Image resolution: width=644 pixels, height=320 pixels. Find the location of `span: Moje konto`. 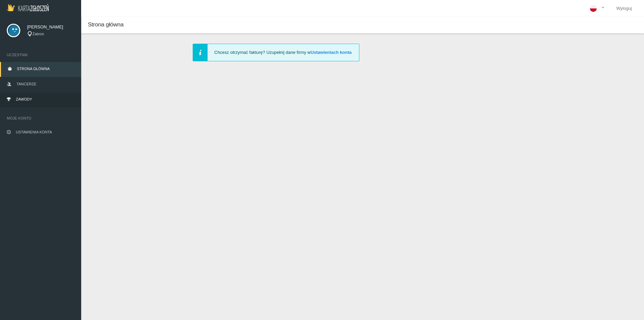

span: Moje konto is located at coordinates (40, 118).